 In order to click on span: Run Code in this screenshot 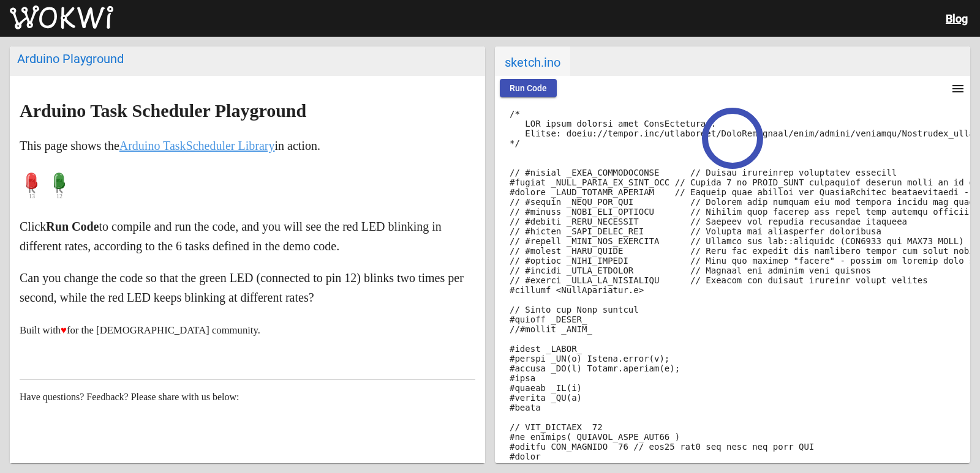, I will do `click(528, 88)`.